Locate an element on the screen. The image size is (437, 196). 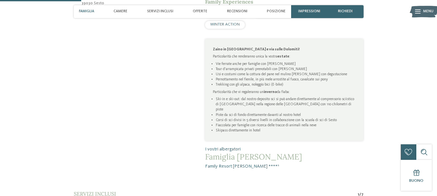
li: Piste da sci di fondo direttamente davanti al nostro hotel is located at coordinates (286, 115).